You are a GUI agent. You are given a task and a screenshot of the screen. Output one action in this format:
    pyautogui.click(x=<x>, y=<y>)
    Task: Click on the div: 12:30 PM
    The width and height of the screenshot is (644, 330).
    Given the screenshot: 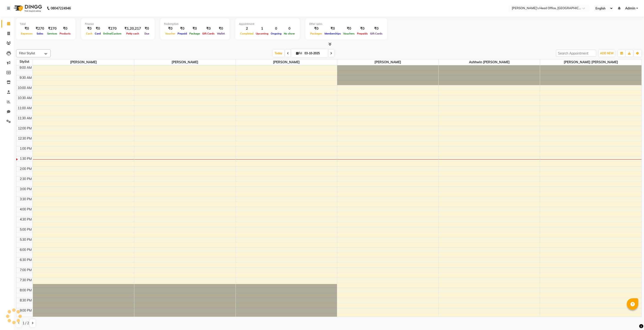 What is the action you would take?
    pyautogui.click(x=25, y=138)
    